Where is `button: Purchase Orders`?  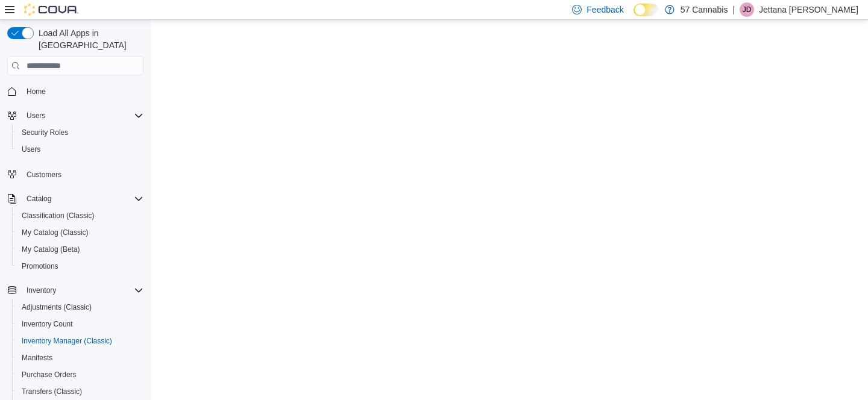
button: Purchase Orders is located at coordinates (80, 375).